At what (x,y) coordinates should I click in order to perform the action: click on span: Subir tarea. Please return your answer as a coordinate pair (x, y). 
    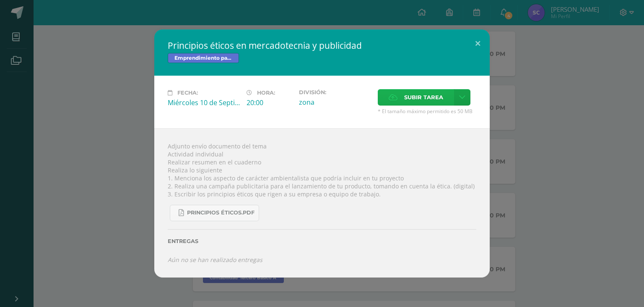
    Looking at the image, I should click on (424, 97).